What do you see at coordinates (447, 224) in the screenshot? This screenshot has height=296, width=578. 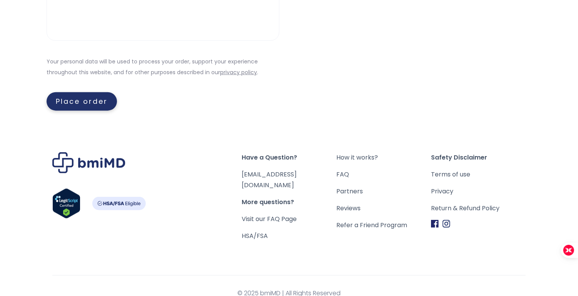 I see `img: Instagram` at bounding box center [447, 224].